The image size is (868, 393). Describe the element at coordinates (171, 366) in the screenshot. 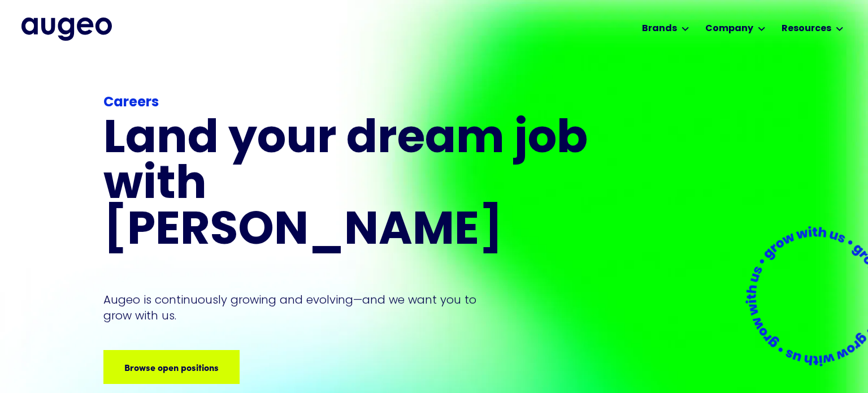

I see `a: Browse open positions` at that location.